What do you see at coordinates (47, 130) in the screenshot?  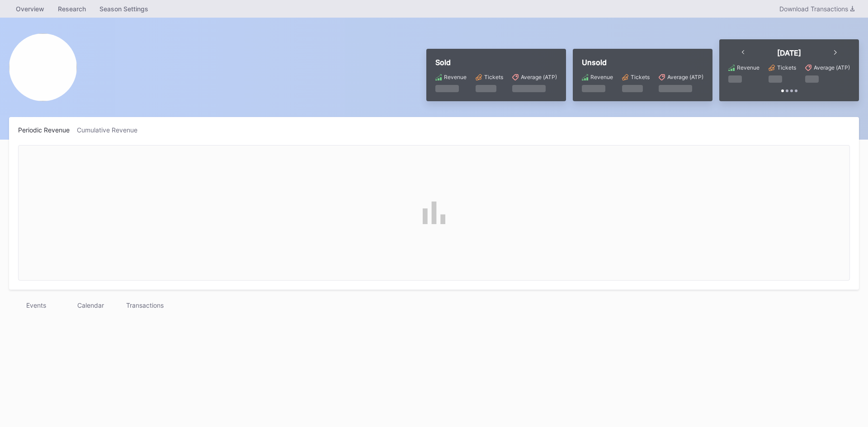 I see `div: Periodic Revenue` at bounding box center [47, 130].